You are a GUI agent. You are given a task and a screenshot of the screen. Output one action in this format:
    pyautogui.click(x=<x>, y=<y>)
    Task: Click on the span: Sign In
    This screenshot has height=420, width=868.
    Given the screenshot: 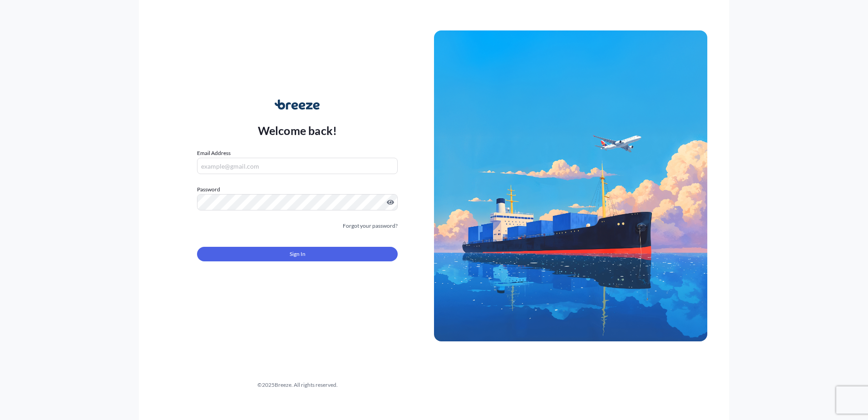 What is the action you would take?
    pyautogui.click(x=297, y=254)
    